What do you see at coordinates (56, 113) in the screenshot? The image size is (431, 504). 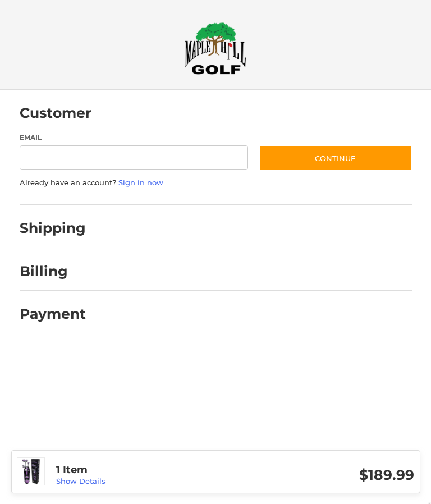 I see `h2: Customer` at bounding box center [56, 113].